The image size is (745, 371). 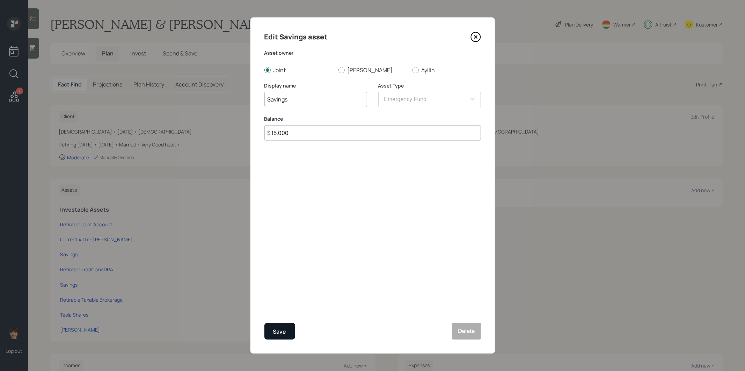 I want to click on label: Ayilin, so click(x=446, y=70).